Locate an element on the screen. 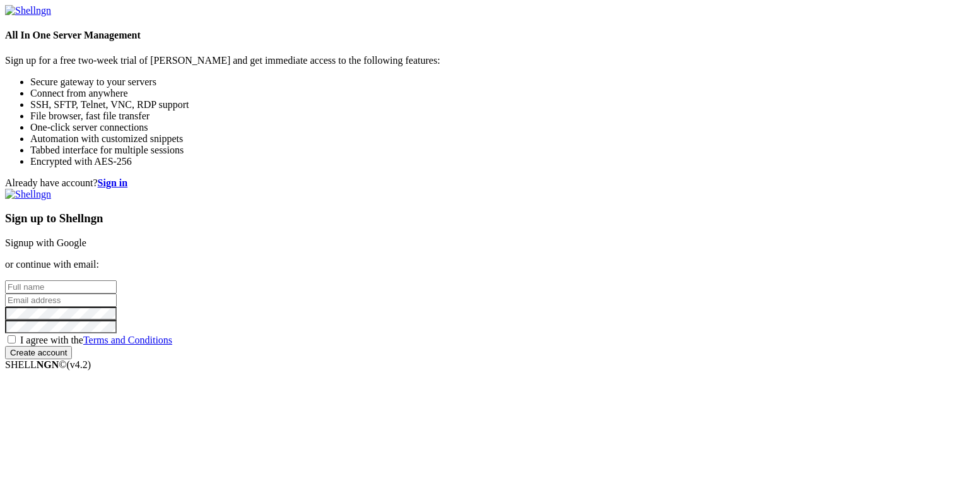 This screenshot has height=483, width=957. strong: Sign in is located at coordinates (113, 182).